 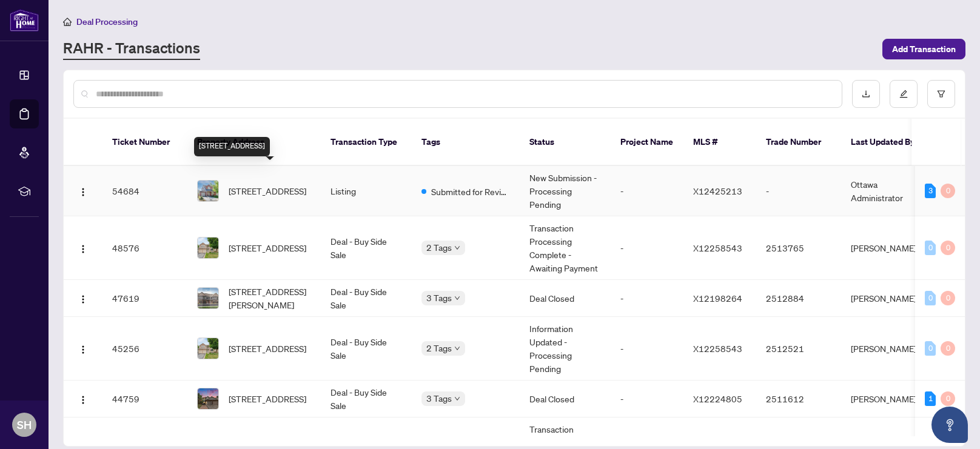 What do you see at coordinates (949, 426) in the screenshot?
I see `button: Open asap` at bounding box center [949, 426].